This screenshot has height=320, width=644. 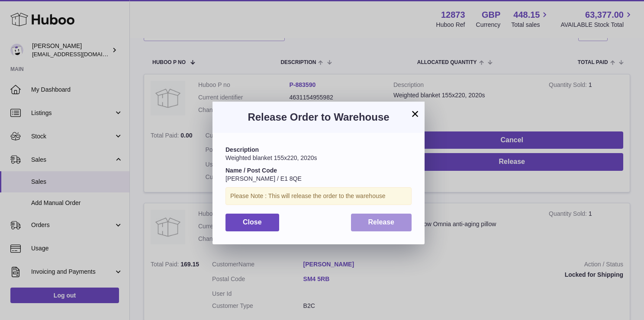 What do you see at coordinates (318, 117) in the screenshot?
I see `h3: Release Order to Warehouse` at bounding box center [318, 117].